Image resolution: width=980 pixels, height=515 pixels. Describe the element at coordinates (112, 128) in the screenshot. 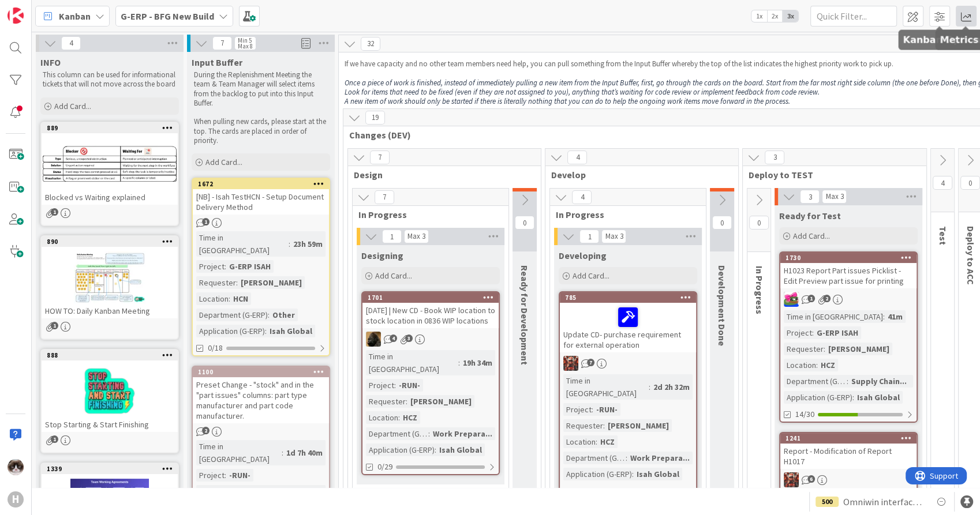

I see `div: 889` at that location.